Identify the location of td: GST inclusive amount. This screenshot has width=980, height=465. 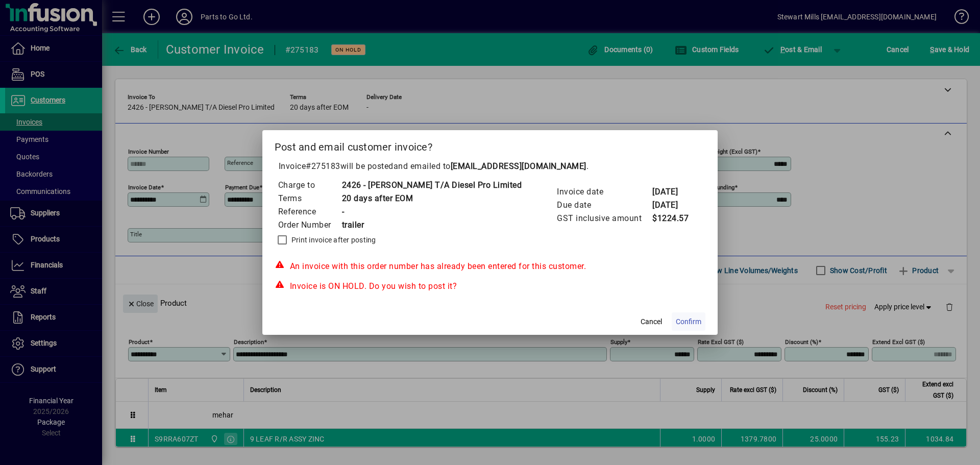
(603, 219).